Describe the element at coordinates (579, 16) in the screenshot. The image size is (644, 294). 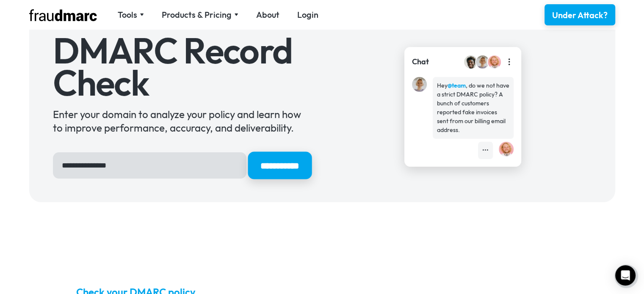
I see `div: Under Attack?` at that location.